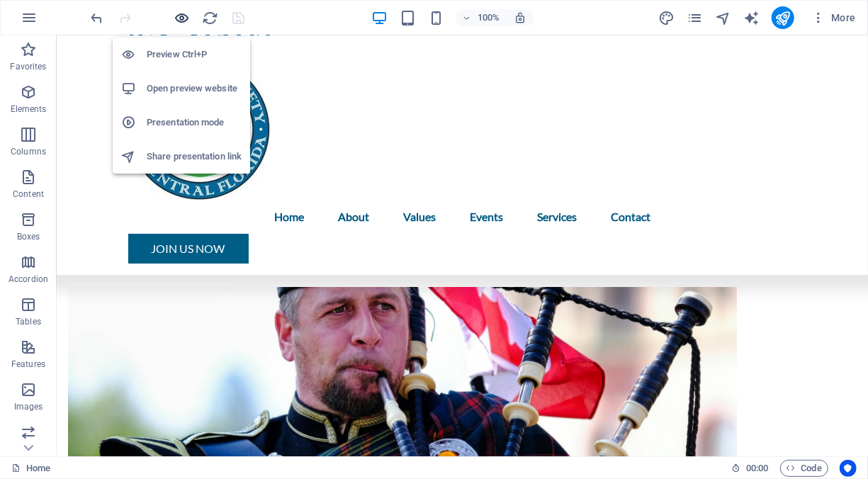  Describe the element at coordinates (194, 89) in the screenshot. I see `h6: Open preview website` at that location.